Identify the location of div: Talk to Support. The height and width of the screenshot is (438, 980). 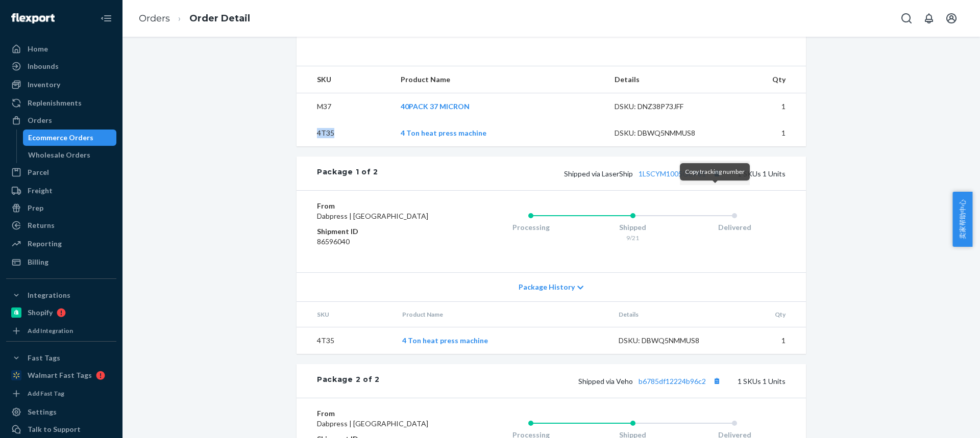
(54, 429).